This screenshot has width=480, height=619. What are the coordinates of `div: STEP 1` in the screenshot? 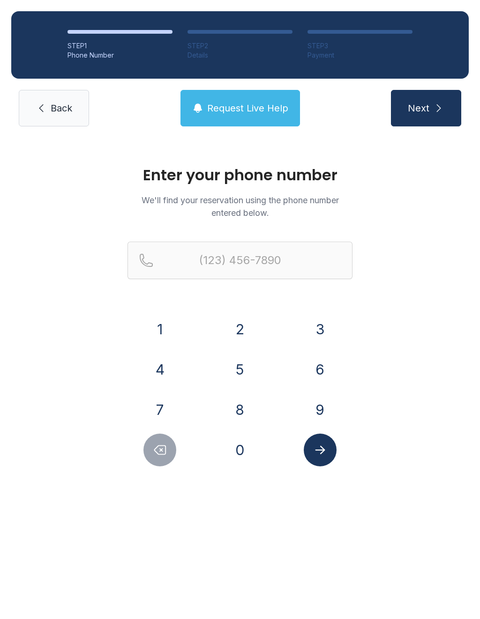 It's located at (120, 46).